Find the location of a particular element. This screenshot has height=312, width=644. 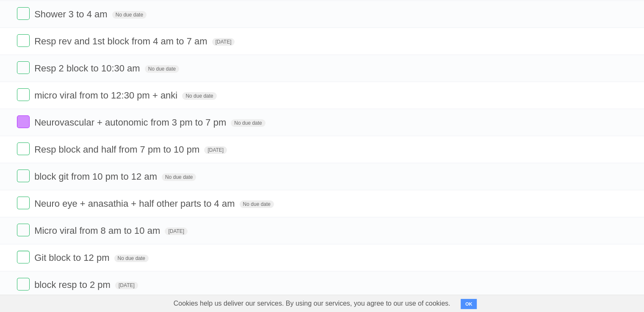

span: Cookies help us deliver our services. By using our services, you agree to our use of cookies. is located at coordinates (312, 304).